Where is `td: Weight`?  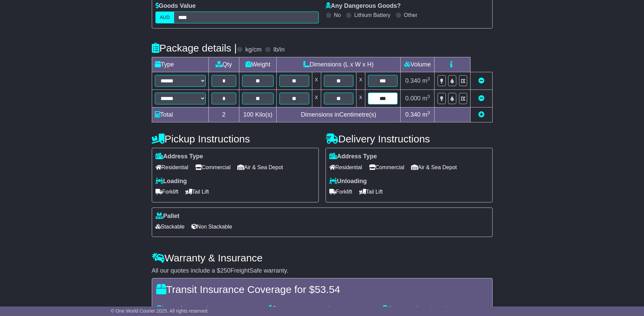
td: Weight is located at coordinates (258, 65).